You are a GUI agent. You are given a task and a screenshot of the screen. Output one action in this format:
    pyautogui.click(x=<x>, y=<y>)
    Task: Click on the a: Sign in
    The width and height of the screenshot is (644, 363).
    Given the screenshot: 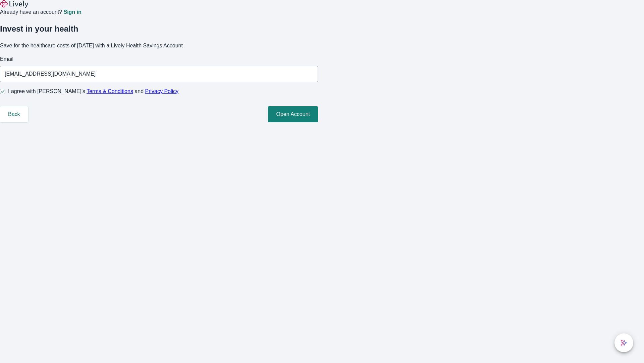 What is the action you would take?
    pyautogui.click(x=72, y=12)
    